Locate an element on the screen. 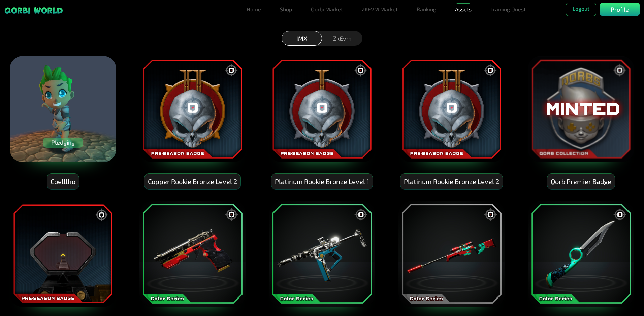 Image resolution: width=644 pixels, height=316 pixels. button: Logout is located at coordinates (581, 10).